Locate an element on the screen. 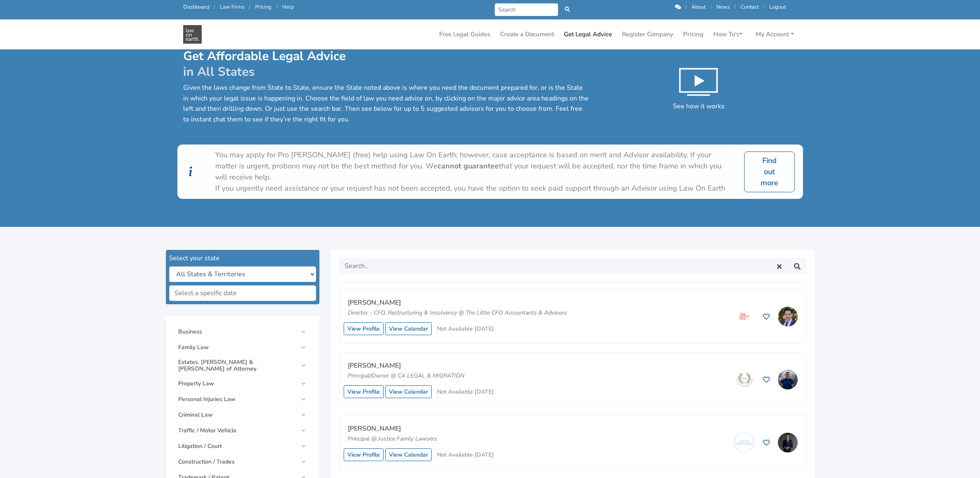 This screenshot has width=980, height=478. p: Director - CFO, Restructuring & Insolvency @ The Little CFO Accountants & Advisors is located at coordinates (458, 313).